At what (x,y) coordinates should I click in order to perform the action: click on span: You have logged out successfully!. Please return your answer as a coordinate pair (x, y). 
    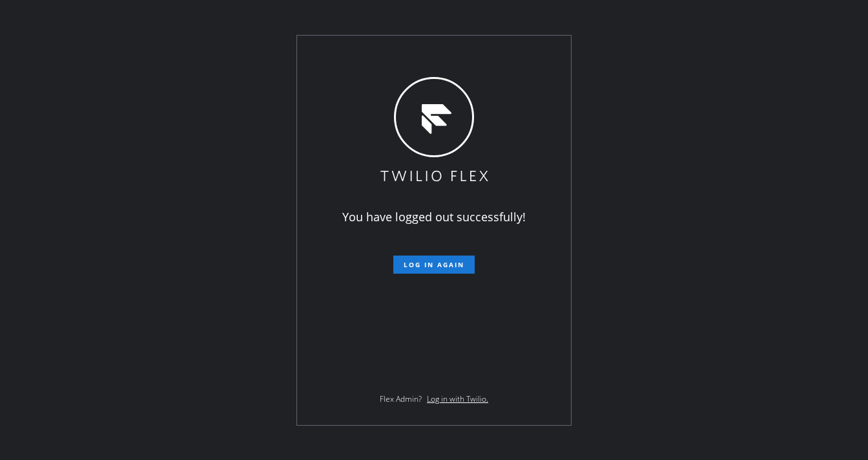
    Looking at the image, I should click on (434, 217).